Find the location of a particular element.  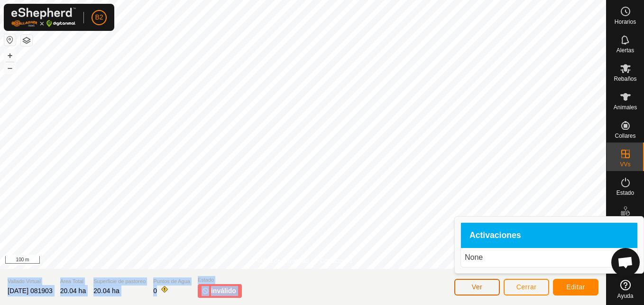

span: inválido is located at coordinates (224, 290).